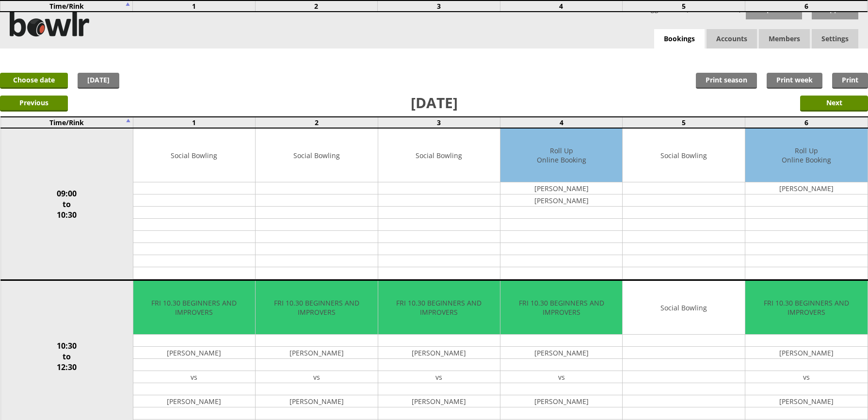 This screenshot has height=420, width=868. I want to click on td: 09:00 to 10:30, so click(66, 204).